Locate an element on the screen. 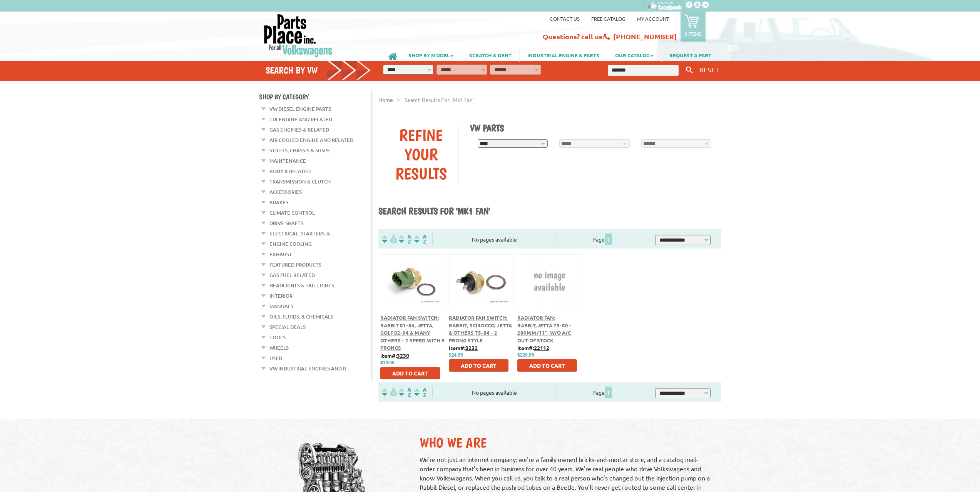  img: Parts Place Inc! is located at coordinates (298, 35).